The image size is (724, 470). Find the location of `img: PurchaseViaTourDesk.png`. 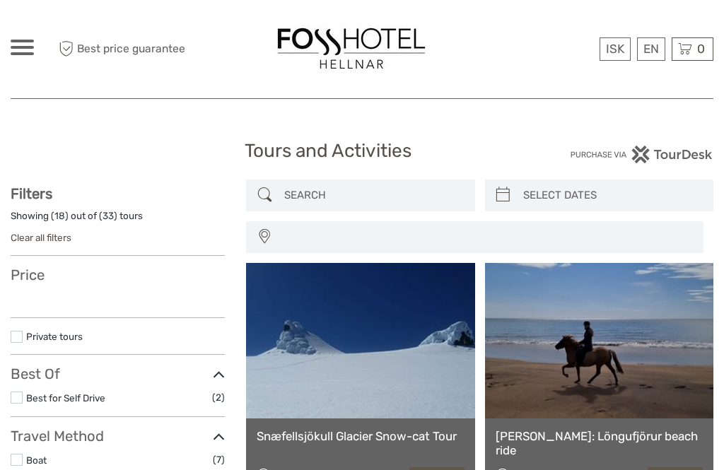

img: PurchaseViaTourDesk.png is located at coordinates (641, 154).